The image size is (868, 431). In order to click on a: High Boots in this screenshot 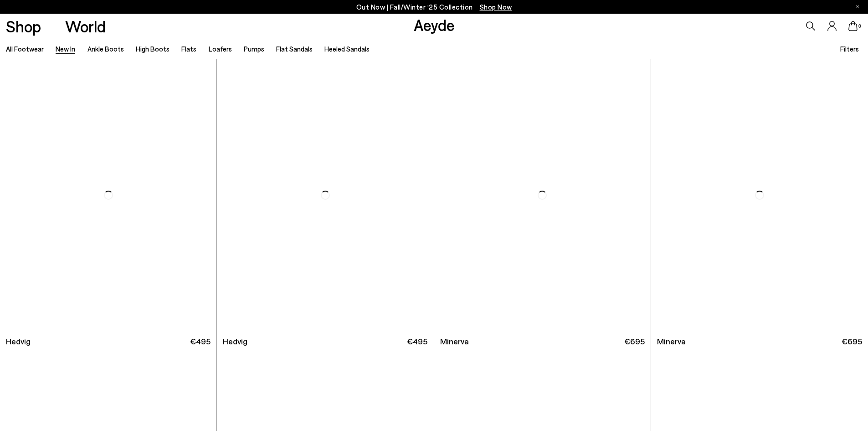, I will do `click(153, 48)`.